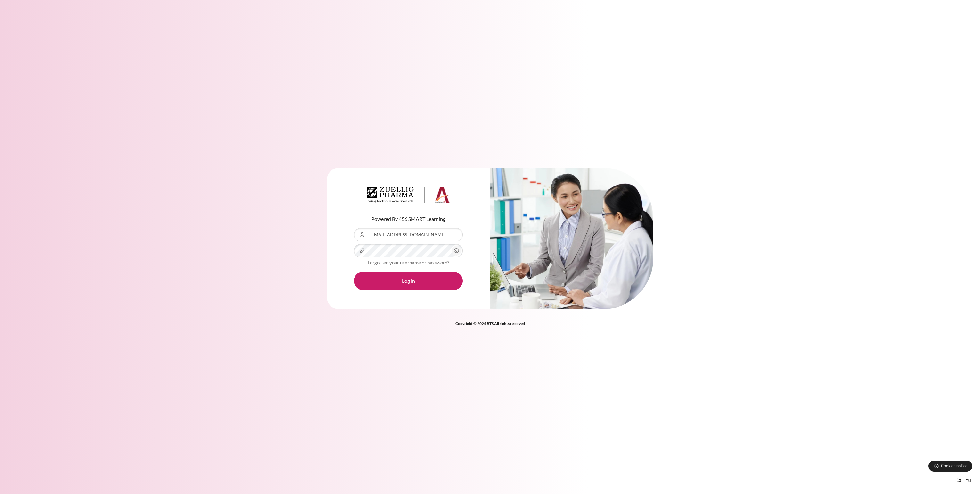  Describe the element at coordinates (408, 219) in the screenshot. I see `p: Powered By 456 SMART Learning` at that location.